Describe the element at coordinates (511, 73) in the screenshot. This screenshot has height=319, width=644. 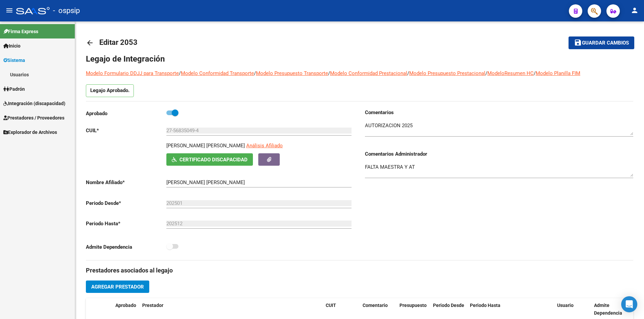
I see `a: ModeloResumen HC` at that location.